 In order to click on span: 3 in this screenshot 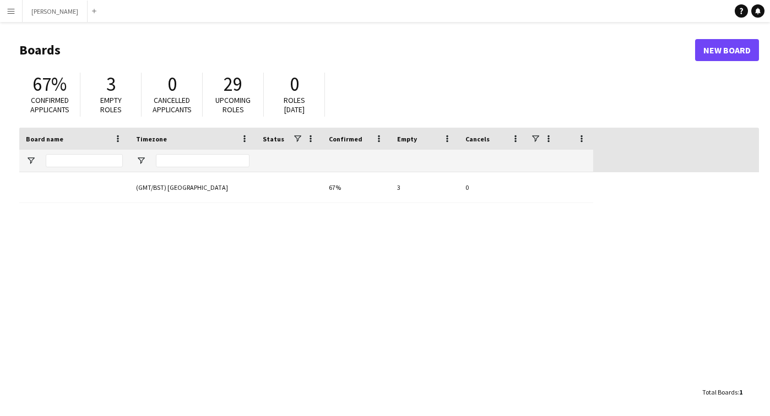, I will do `click(111, 84)`.